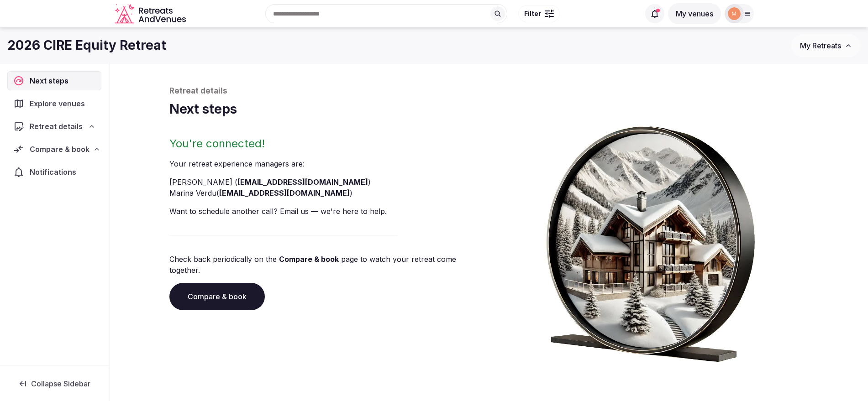  I want to click on span: Retreat details, so click(56, 127).